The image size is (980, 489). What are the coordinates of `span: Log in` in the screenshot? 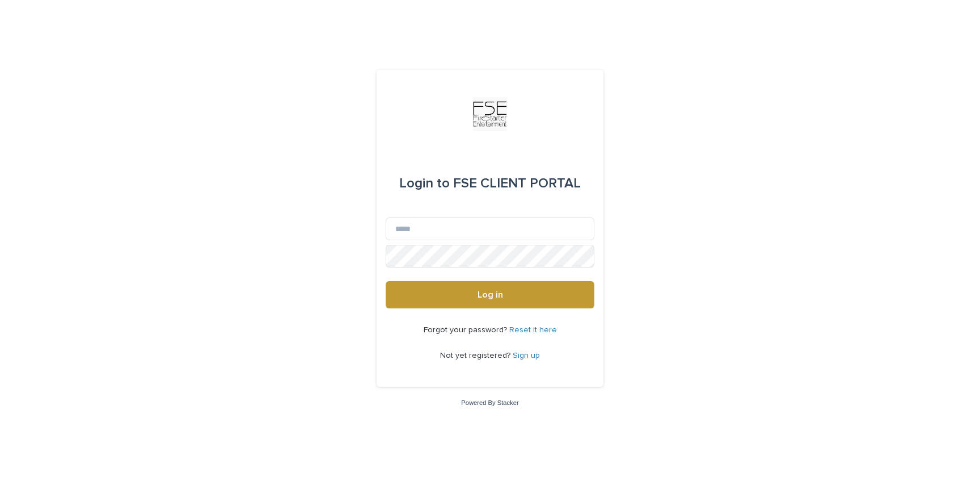 It's located at (490, 294).